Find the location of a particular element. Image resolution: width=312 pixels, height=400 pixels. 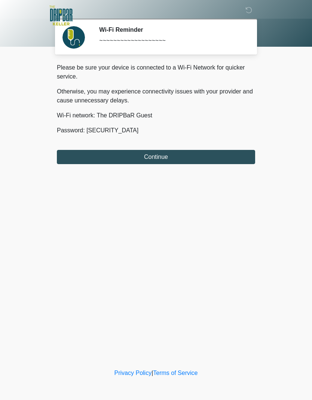

a: Privacy Policy is located at coordinates (133, 373).